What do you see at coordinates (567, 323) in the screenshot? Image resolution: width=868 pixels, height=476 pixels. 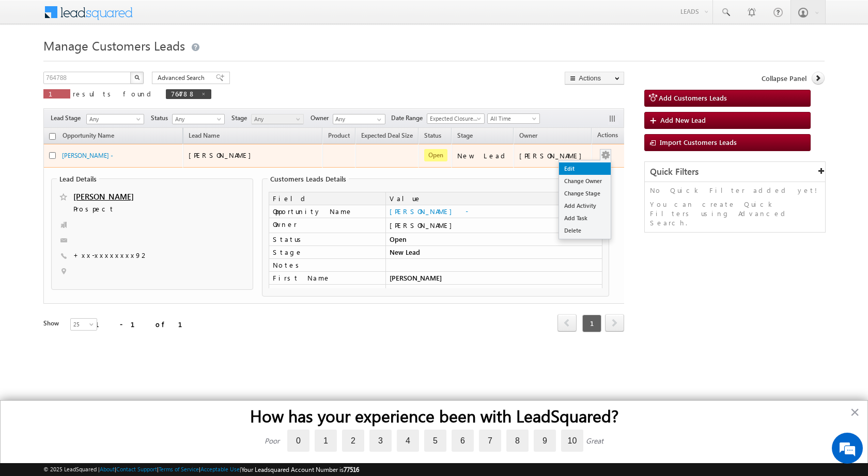 I see `span: prev` at bounding box center [567, 323].